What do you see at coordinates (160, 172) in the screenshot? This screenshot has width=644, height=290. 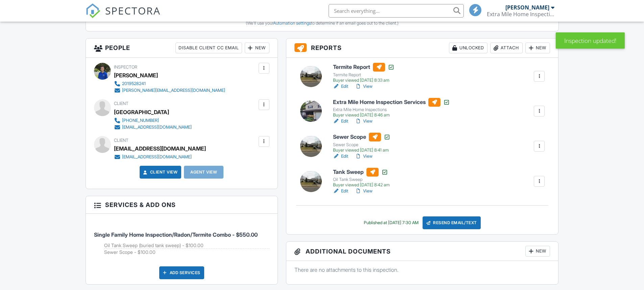 I see `a: Client View` at bounding box center [160, 172].